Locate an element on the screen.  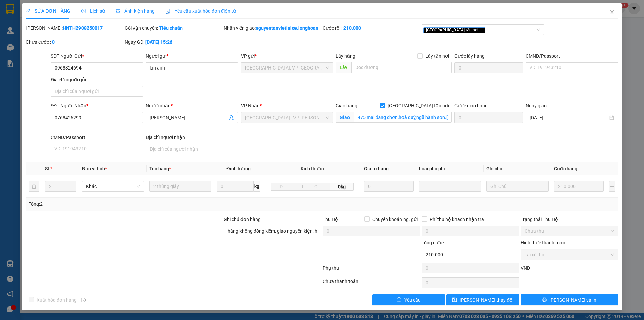
b: Tiêu chuẩn is located at coordinates (171, 28).